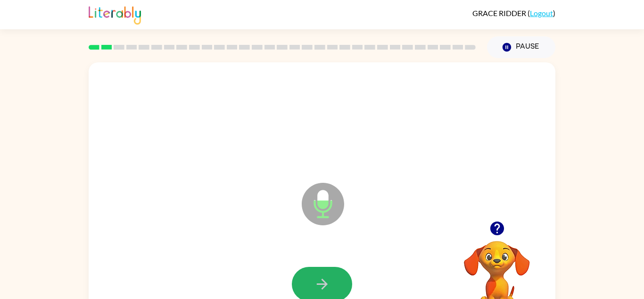 The height and width of the screenshot is (299, 644). I want to click on span: GRACE RIDDER, so click(500, 12).